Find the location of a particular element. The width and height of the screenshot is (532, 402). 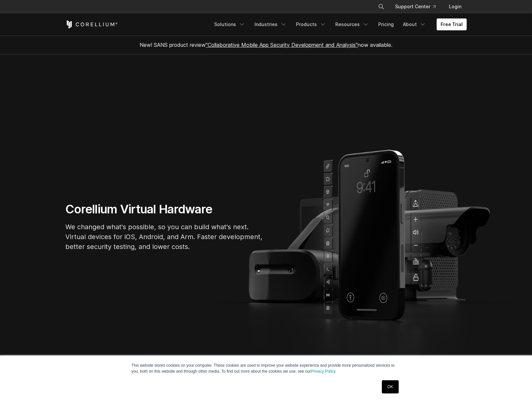

h1: Corellium Virtual Hardware is located at coordinates (164, 209).